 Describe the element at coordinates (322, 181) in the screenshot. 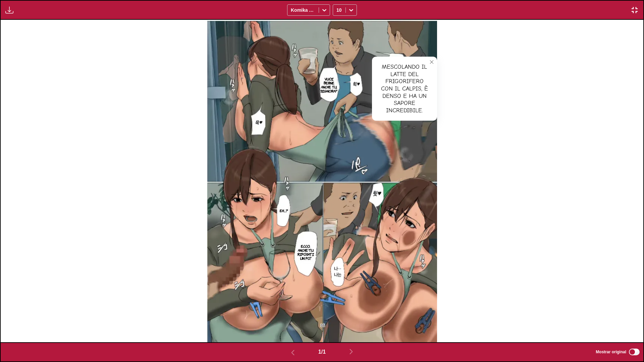

I see `img: Manga Panel` at that location.